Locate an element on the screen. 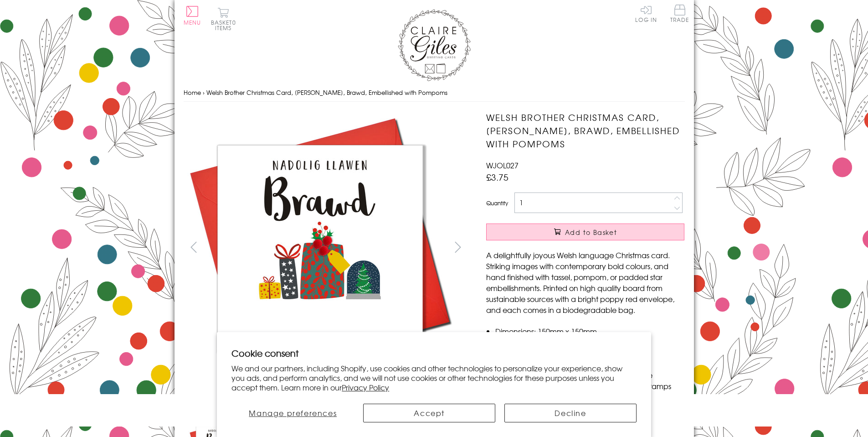 This screenshot has width=868, height=437. span: Manage preferences is located at coordinates (293, 413).